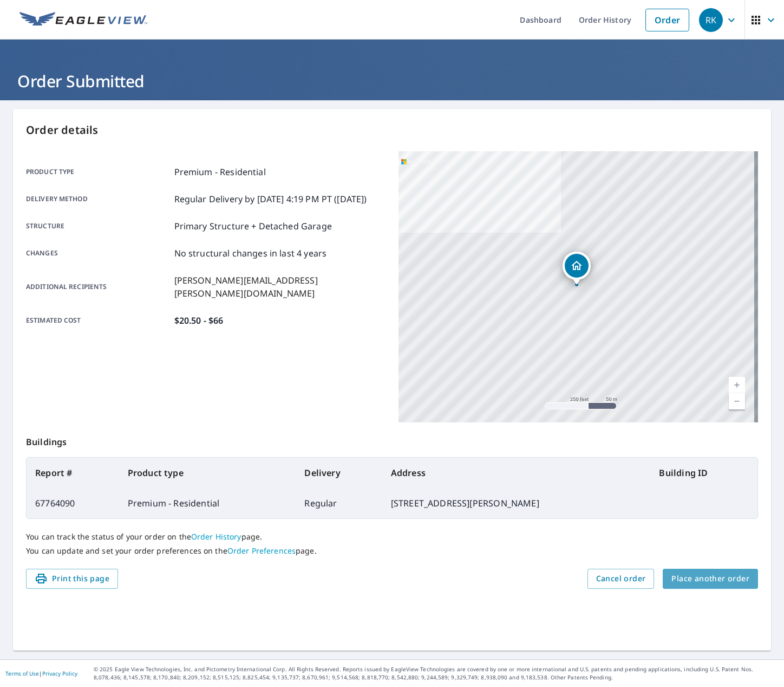 The image size is (784, 687). Describe the element at coordinates (436, 673) in the screenshot. I see `p: © 2025 Eagle View Technologies, Inc. and Pictometry International Corp. All Rights Reserved. Repo...` at that location.